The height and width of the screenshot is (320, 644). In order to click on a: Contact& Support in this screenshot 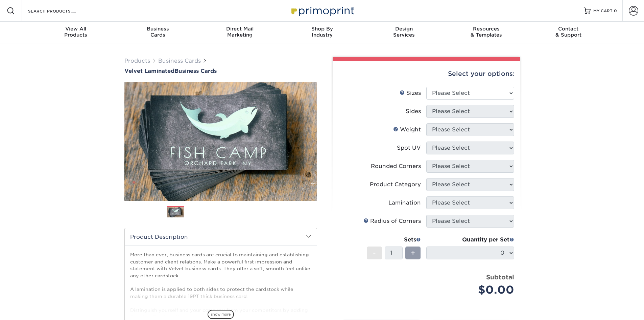, I will do `click(568, 33)`.